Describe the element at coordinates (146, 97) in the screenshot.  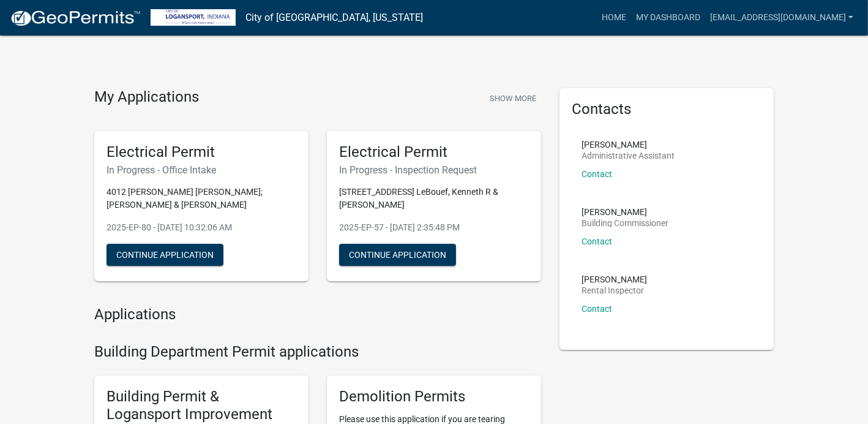
I see `h4: My Applications` at that location.